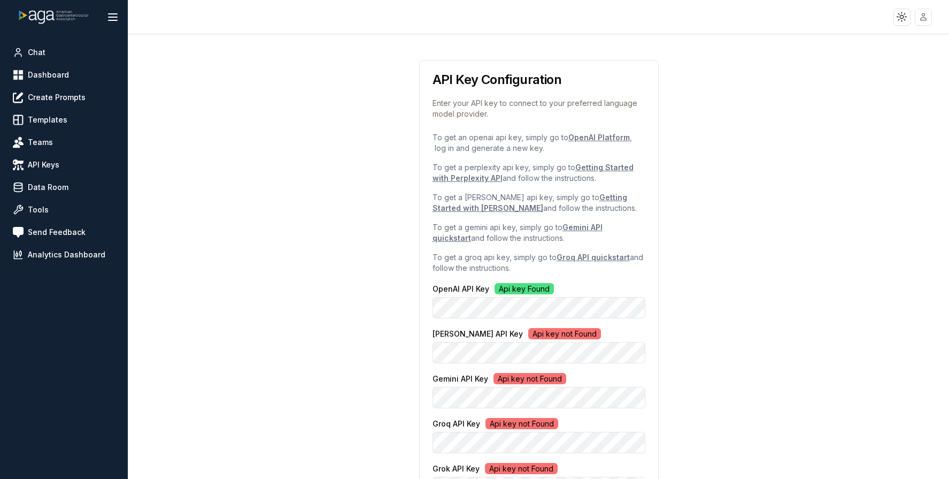 The height and width of the screenshot is (479, 949). What do you see at coordinates (456, 423) in the screenshot?
I see `label: Groq API Key` at bounding box center [456, 423].